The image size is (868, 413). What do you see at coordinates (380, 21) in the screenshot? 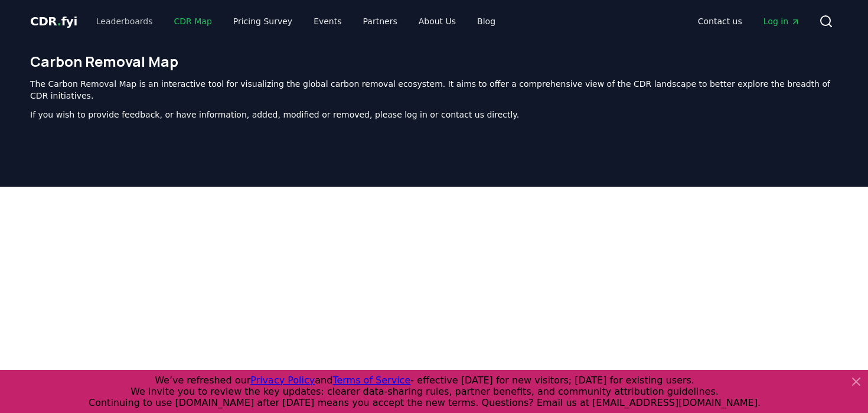
I see `a: Partners` at bounding box center [380, 21].